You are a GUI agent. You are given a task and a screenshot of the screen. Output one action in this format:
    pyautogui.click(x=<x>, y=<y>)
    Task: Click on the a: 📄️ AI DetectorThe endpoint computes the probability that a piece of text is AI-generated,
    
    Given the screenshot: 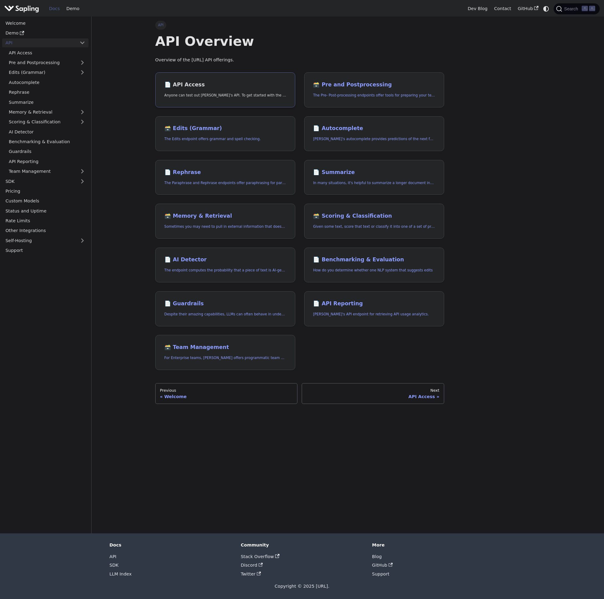 What is the action you would take?
    pyautogui.click(x=225, y=265)
    